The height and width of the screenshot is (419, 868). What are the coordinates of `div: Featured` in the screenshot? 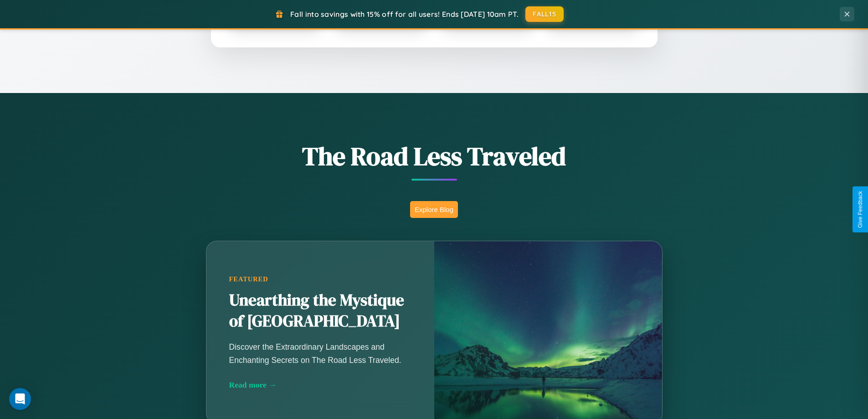 It's located at (321, 279).